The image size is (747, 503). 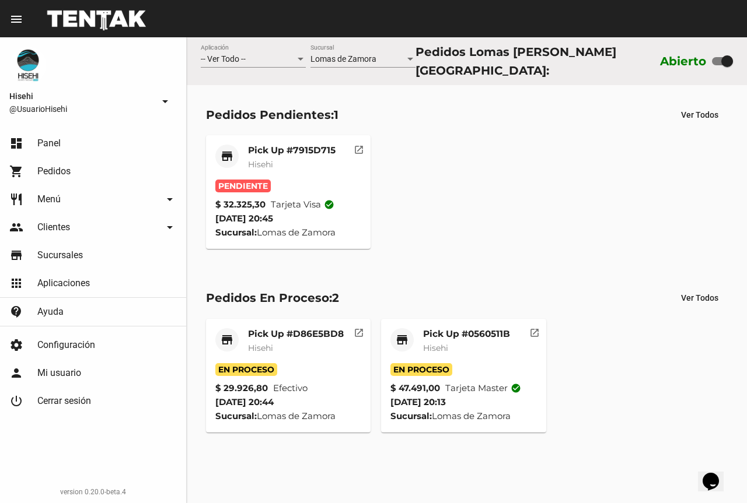 I want to click on mat-icon: person, so click(x=16, y=373).